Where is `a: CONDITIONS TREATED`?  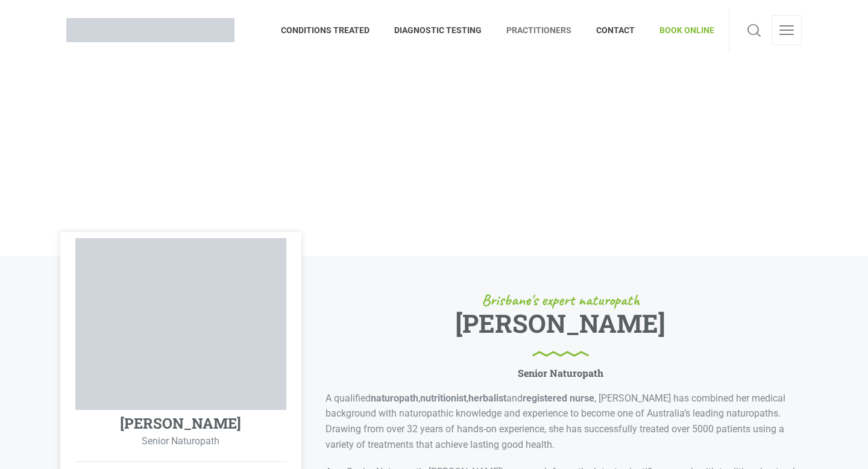 a: CONDITIONS TREATED is located at coordinates (331, 30).